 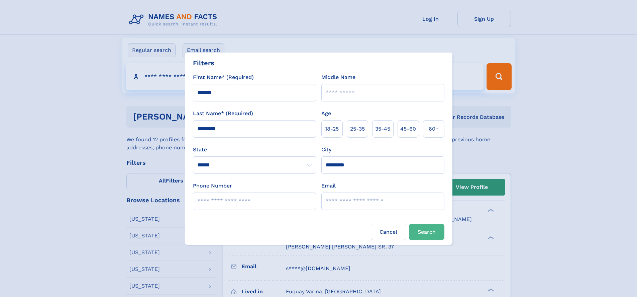 What do you see at coordinates (223, 77) in the screenshot?
I see `label: First Name* (Required)` at bounding box center [223, 77].